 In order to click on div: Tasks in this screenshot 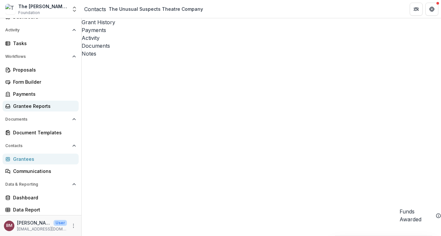, I will do `click(43, 43)`.